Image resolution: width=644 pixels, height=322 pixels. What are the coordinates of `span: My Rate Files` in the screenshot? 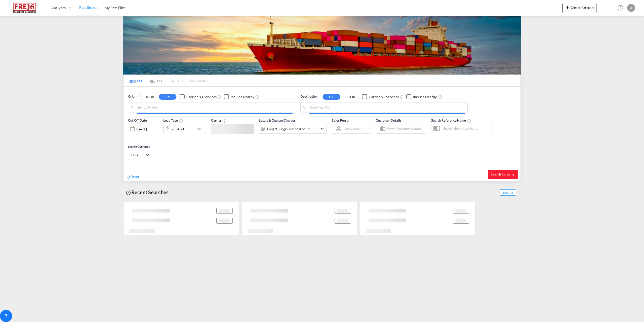 It's located at (115, 8).